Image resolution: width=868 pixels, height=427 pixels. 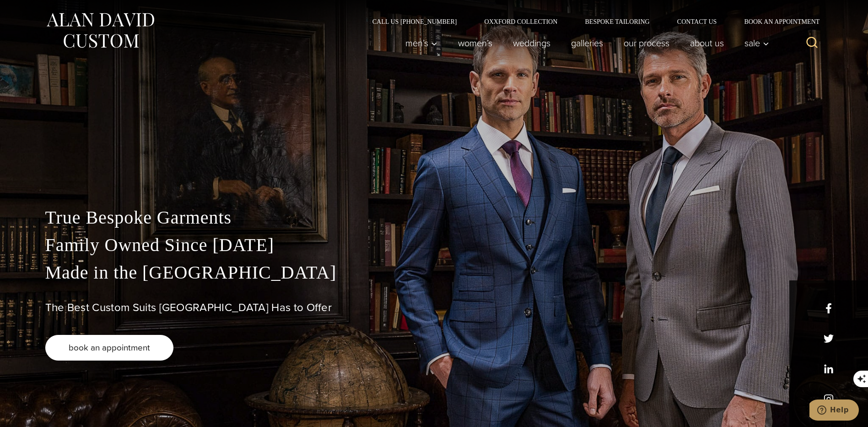 What do you see at coordinates (521, 21) in the screenshot?
I see `a: Oxxford Collection` at bounding box center [521, 21].